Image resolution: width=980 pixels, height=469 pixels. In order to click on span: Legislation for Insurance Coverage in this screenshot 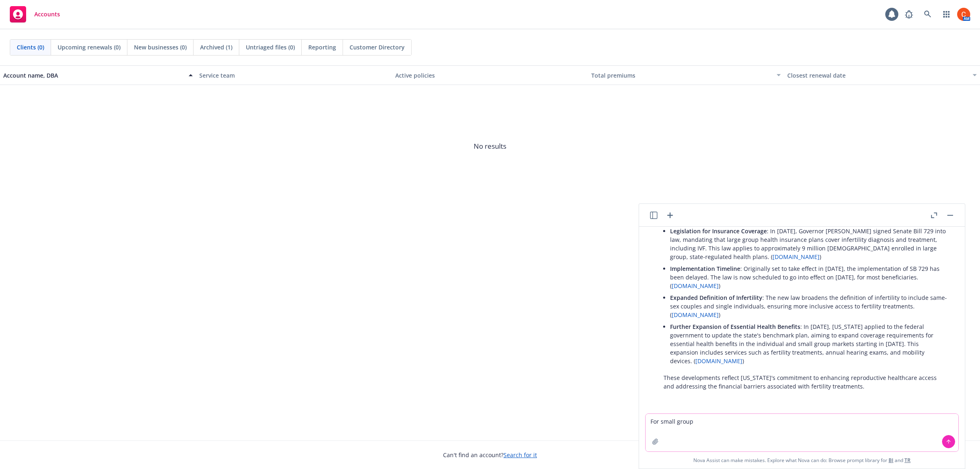, I will do `click(719, 231)`.